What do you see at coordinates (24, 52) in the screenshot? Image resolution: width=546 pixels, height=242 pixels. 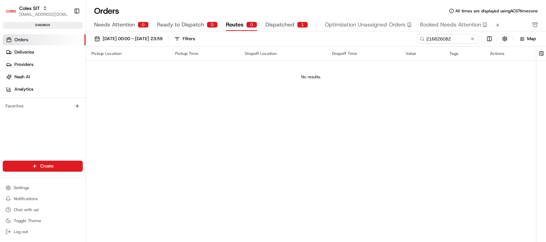 I see `span: Deliveries` at bounding box center [24, 52].